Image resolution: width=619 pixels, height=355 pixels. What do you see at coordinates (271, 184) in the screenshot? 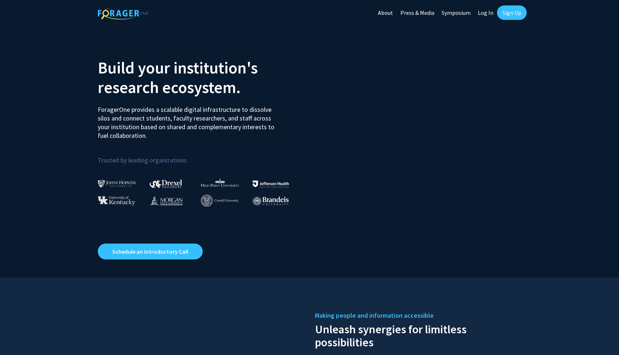
I see `img: Thomas Jefferson University` at bounding box center [271, 184].